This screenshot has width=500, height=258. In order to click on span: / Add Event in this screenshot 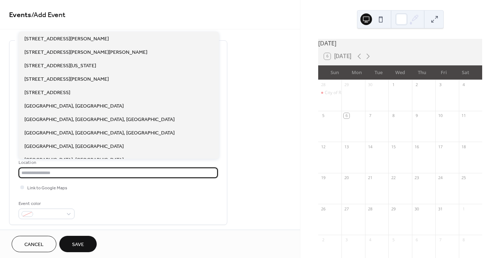, I will do `click(48, 15)`.